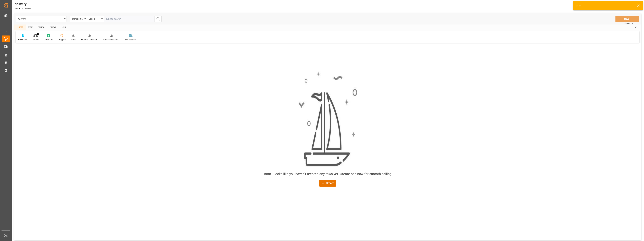 This screenshot has width=644, height=241. I want to click on button: Save, so click(628, 19).